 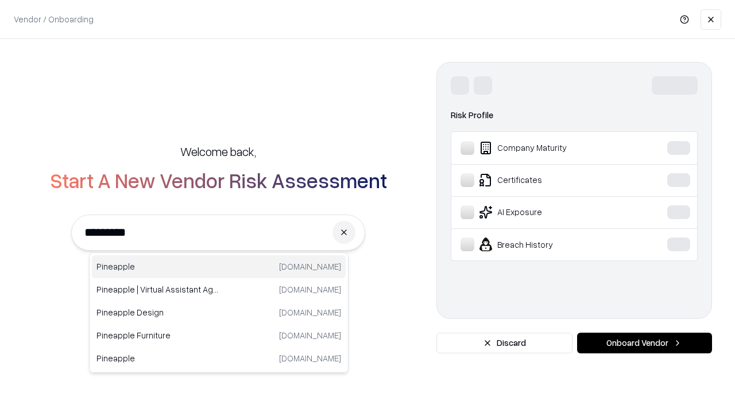 What do you see at coordinates (157, 312) in the screenshot?
I see `p: Pineapple Design` at bounding box center [157, 312].